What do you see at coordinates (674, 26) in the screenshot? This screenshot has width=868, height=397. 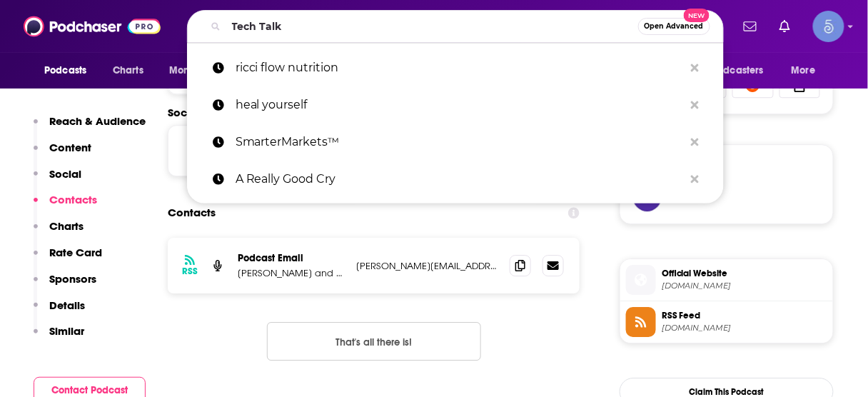 I see `button: Open AdvancedNew` at bounding box center [674, 26].